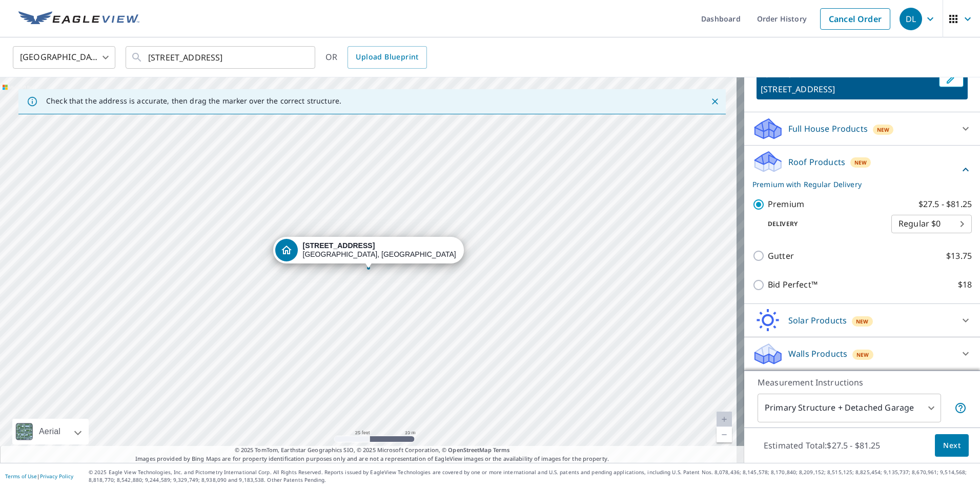 This screenshot has width=980, height=489. What do you see at coordinates (931, 224) in the screenshot?
I see `div: Regular $0` at bounding box center [931, 224].